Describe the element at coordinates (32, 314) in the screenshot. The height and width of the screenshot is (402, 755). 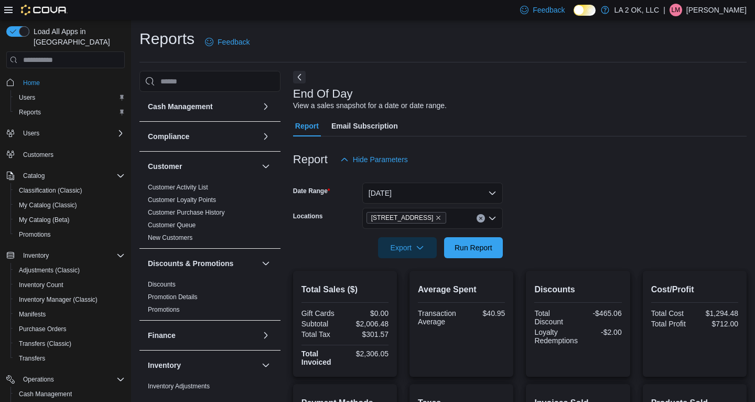
I see `span: Manifests` at that location.